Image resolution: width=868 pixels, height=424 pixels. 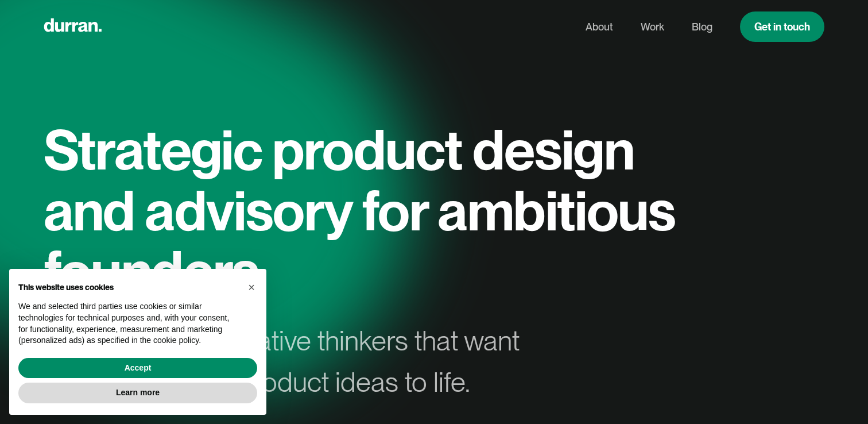 What do you see at coordinates (128, 288) in the screenshot?
I see `h2: This website uses cookies` at bounding box center [128, 288].